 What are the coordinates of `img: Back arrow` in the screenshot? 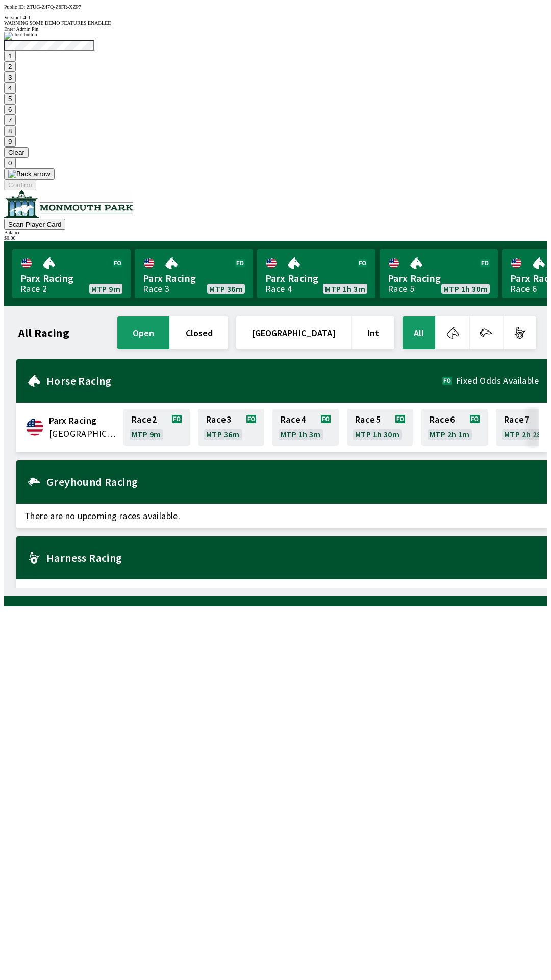 It's located at (29, 174).